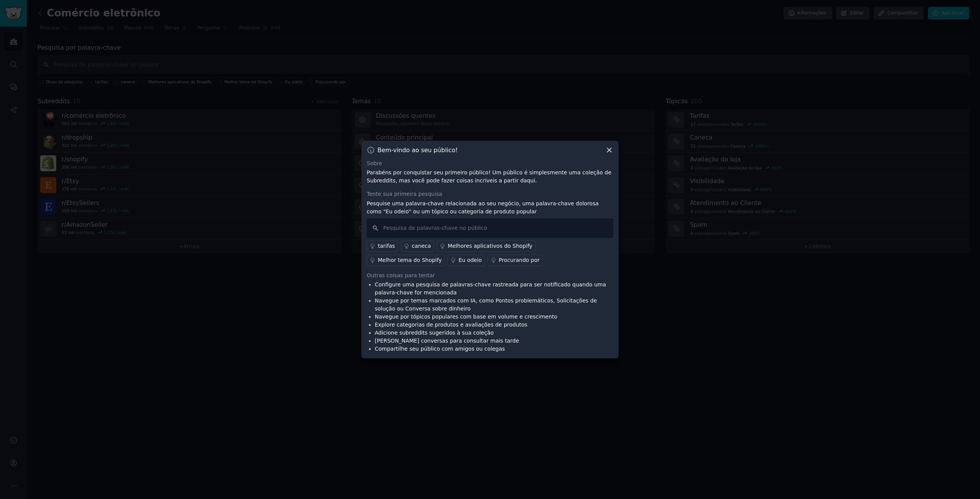  I want to click on font: tarifas, so click(386, 246).